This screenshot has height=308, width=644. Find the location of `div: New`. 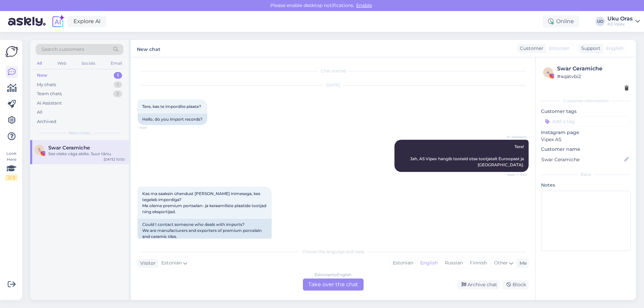

div: New is located at coordinates (42, 76).